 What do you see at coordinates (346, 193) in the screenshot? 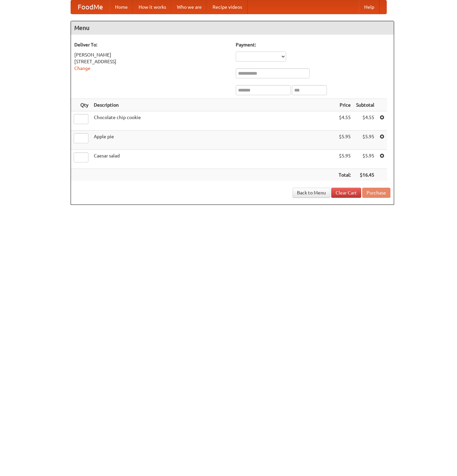
I see `a: Clear Cart` at bounding box center [346, 193].